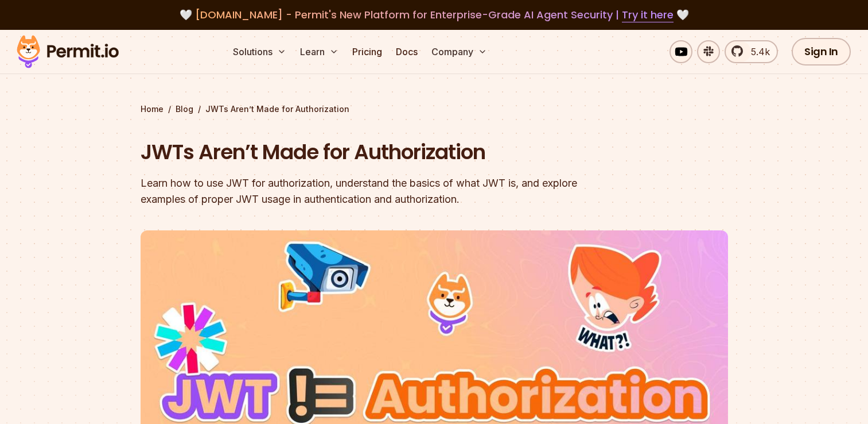  Describe the element at coordinates (184, 109) in the screenshot. I see `a: Blog` at that location.